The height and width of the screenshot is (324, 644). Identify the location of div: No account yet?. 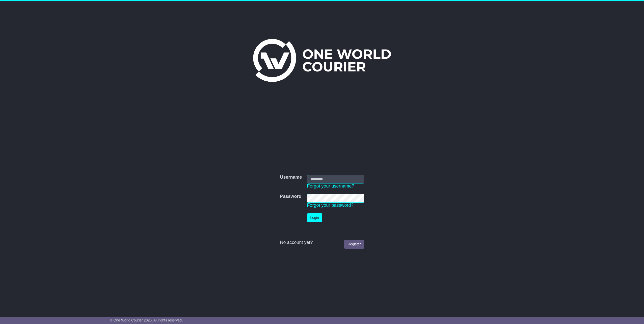
(322, 243).